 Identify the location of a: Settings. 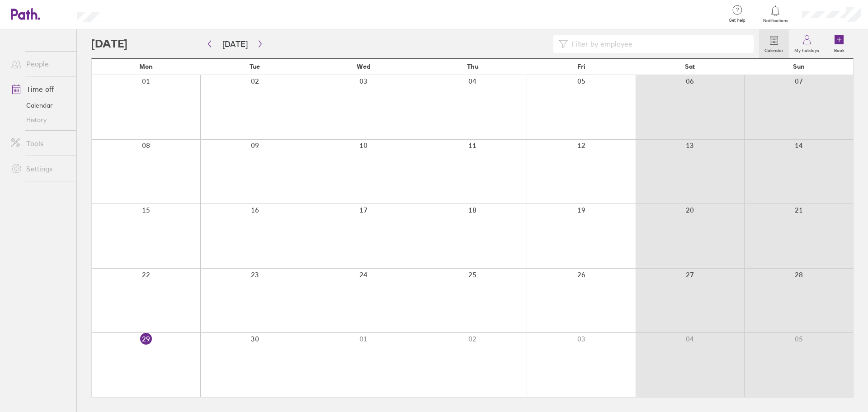
(40, 168).